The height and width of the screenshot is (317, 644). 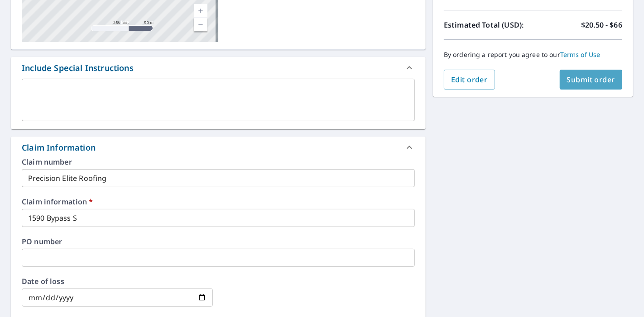 I want to click on a: Terms of Use, so click(x=580, y=54).